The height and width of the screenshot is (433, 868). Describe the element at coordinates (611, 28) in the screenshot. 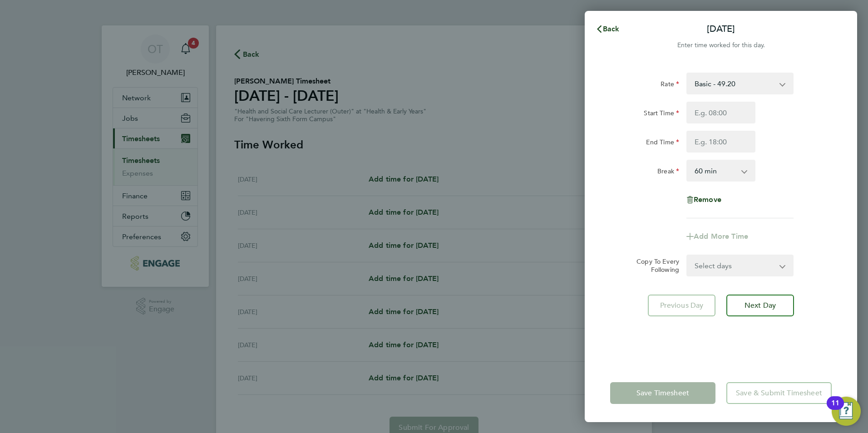

I see `span: Back` at that location.